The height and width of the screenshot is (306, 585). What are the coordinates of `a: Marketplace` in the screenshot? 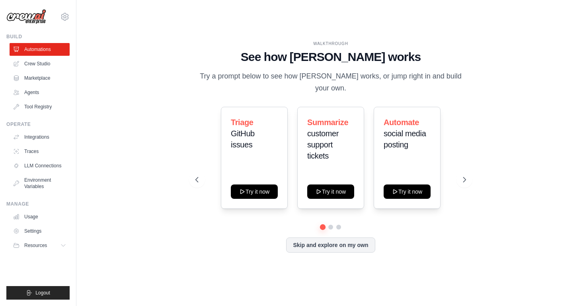 It's located at (39, 78).